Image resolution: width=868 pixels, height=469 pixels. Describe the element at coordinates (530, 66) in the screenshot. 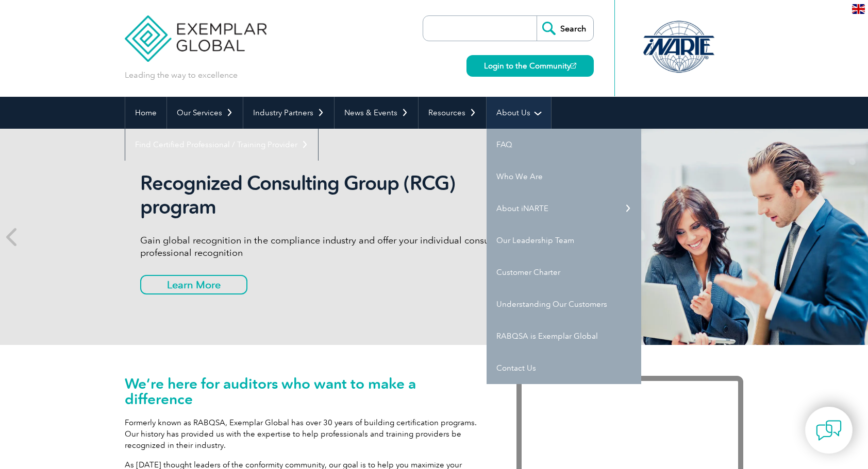

I see `a: Login to the Community` at that location.